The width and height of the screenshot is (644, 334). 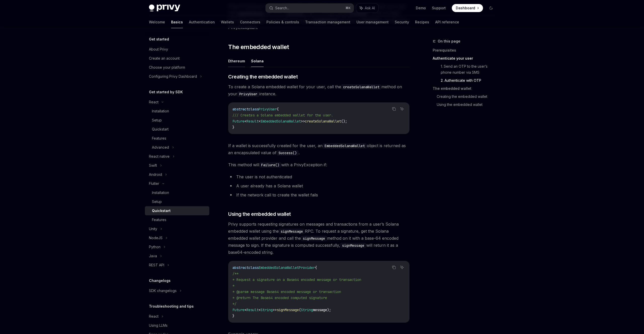 What do you see at coordinates (319, 90) in the screenshot?
I see `span: To create a Solana embedded wallet for your user, call the method on your instance.` at bounding box center [319, 90].